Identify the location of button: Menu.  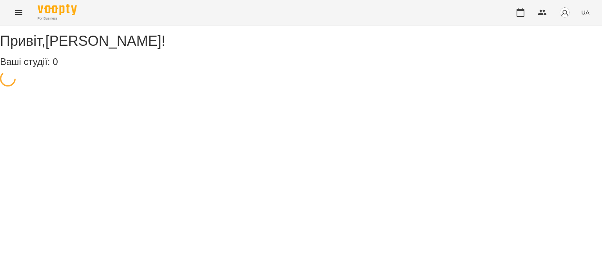
(19, 13).